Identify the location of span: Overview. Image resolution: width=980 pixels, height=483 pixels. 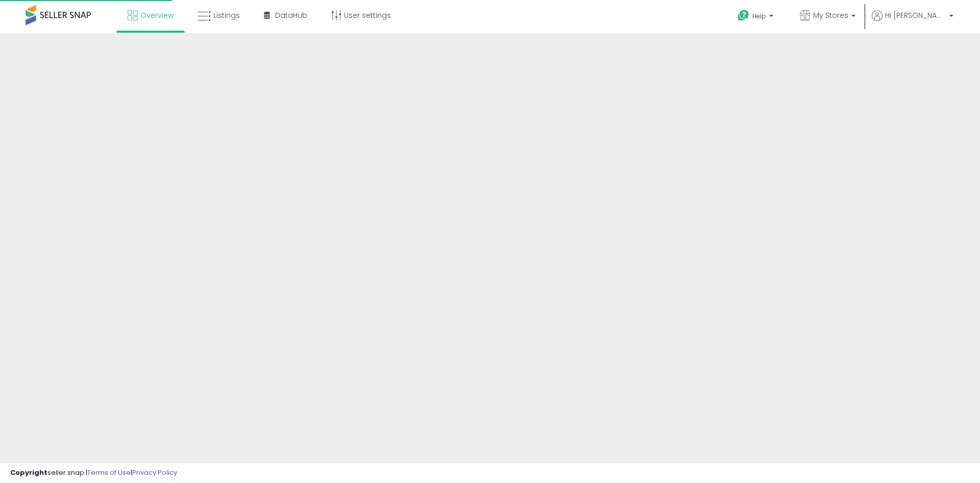
(157, 15).